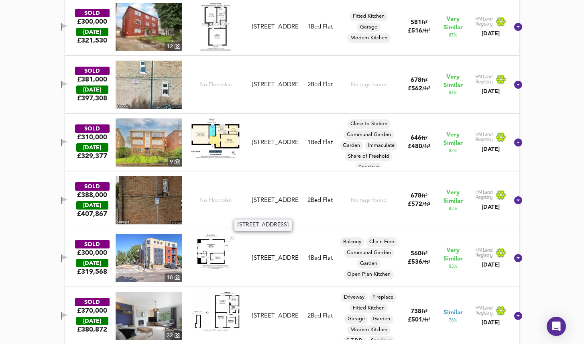  I want to click on div: 1 Bed Flat, so click(320, 258).